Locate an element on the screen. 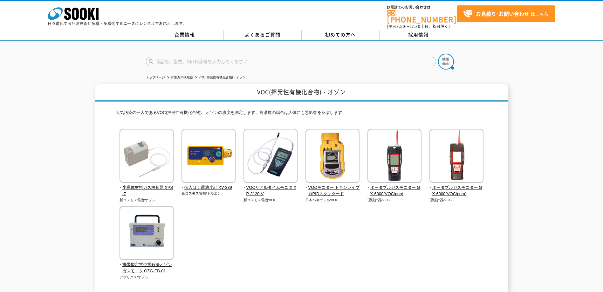 Image resolution: width=603 pixels, height=292 pixels. p: 日々進化する計測技術と多種・多様化するニーズにレンタルでお応えします。 is located at coordinates (117, 24).